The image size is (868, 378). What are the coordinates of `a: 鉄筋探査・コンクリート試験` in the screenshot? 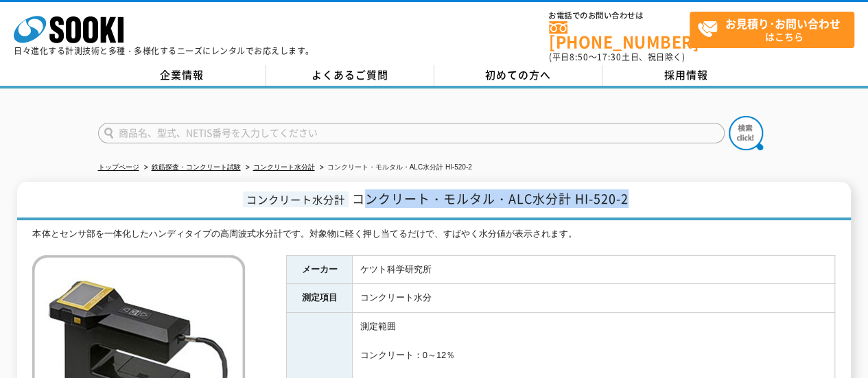 It's located at (196, 167).